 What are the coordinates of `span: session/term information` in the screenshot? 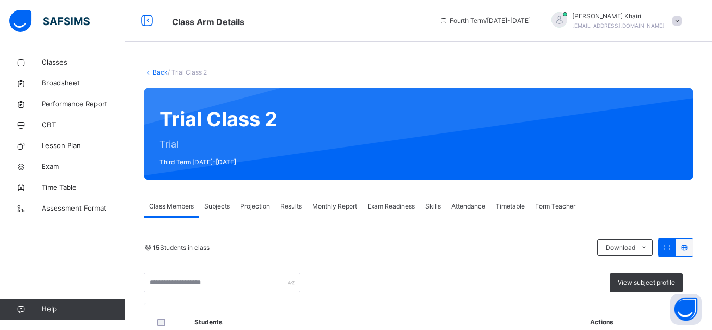 It's located at (485, 21).